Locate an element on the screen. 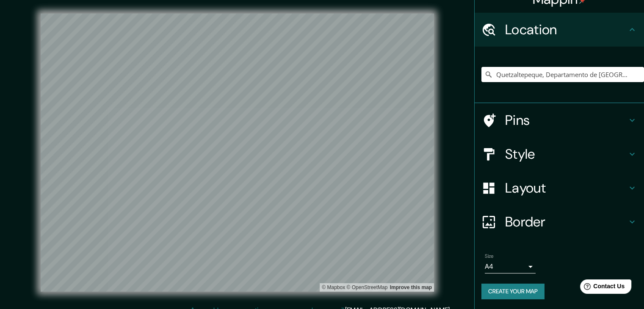 The image size is (644, 309). a: Map feedback is located at coordinates (411, 287).